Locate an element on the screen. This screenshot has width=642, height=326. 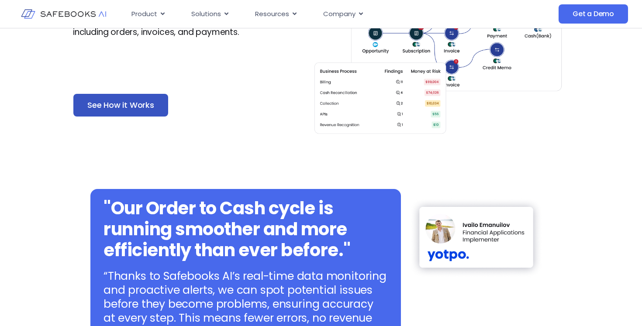
div: Menu Toggle is located at coordinates (307, 14).